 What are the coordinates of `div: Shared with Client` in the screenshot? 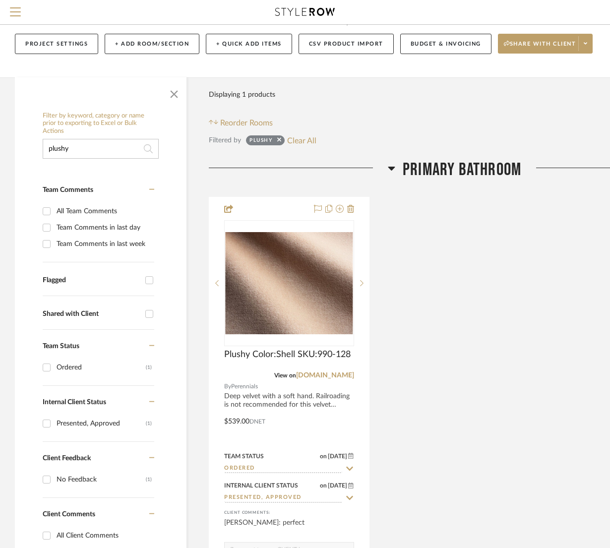 It's located at (91, 314).